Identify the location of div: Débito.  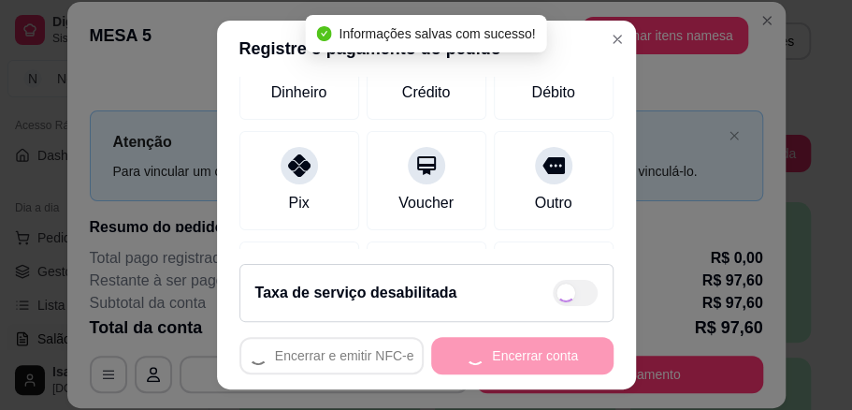
(553, 93).